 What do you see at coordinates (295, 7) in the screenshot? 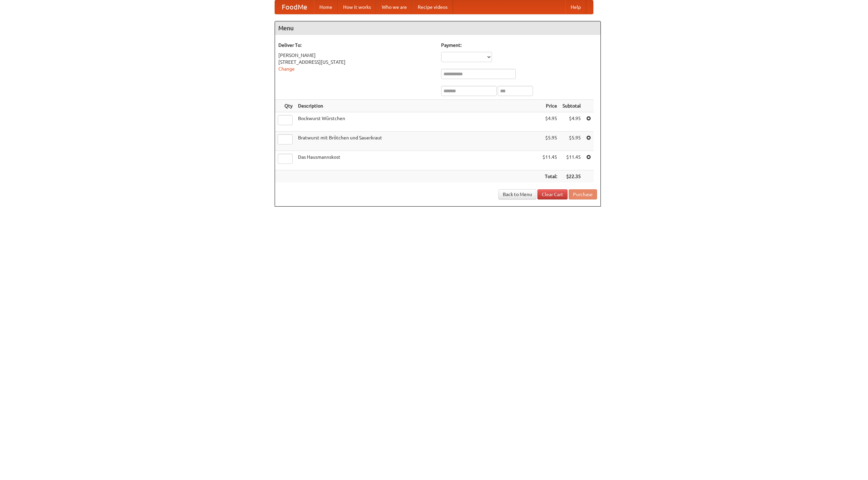
I see `a: FoodMe` at bounding box center [295, 7].